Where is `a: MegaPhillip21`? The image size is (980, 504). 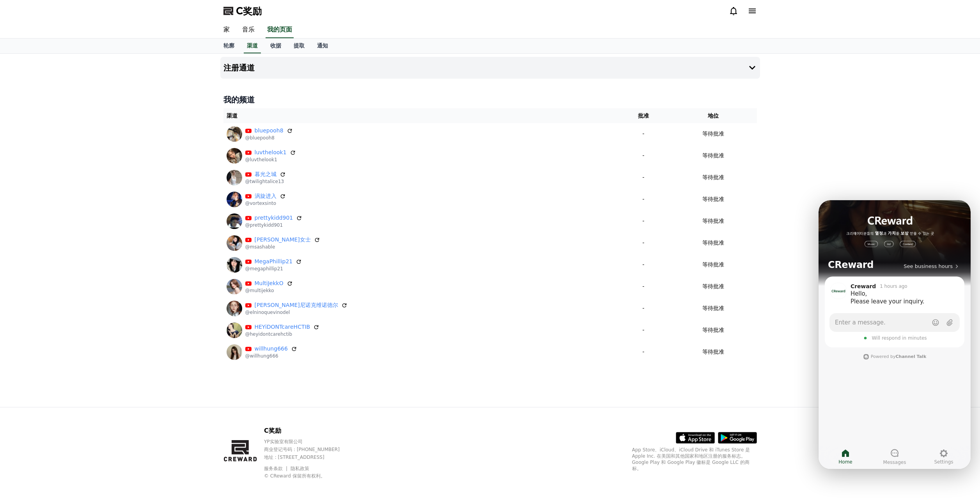 a: MegaPhillip21 is located at coordinates (274, 261).